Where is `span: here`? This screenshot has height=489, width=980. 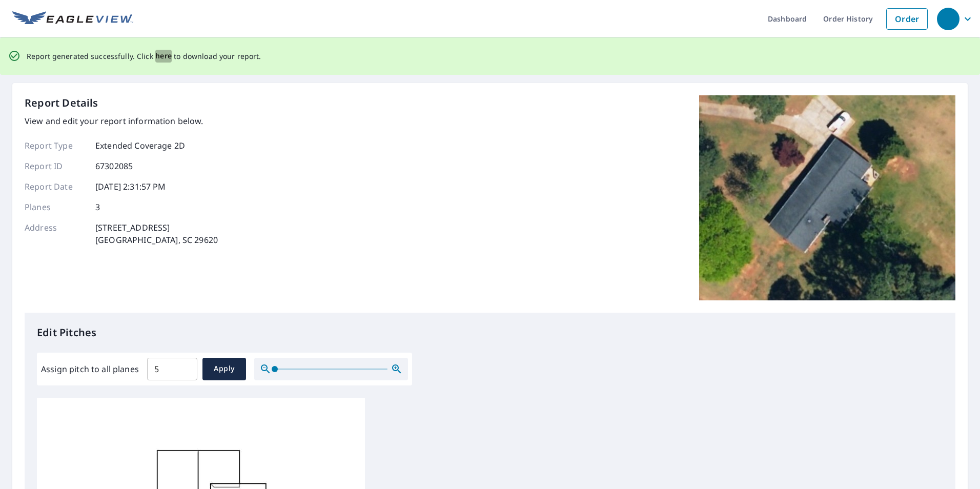
span: here is located at coordinates (164, 56).